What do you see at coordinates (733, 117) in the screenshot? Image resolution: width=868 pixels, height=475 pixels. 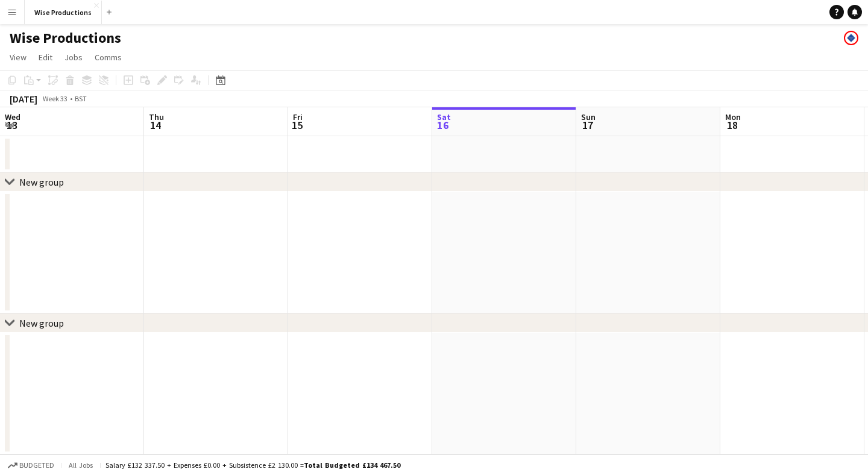 I see `span: Mon` at bounding box center [733, 117].